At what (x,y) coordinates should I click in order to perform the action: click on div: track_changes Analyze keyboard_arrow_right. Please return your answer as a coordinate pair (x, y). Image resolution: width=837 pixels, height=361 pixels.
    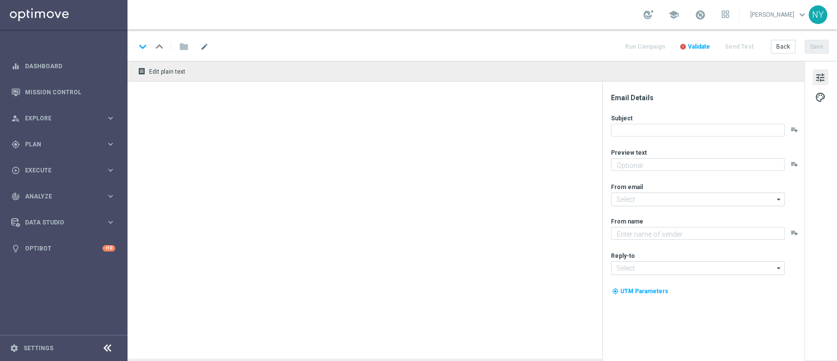
    Looking at the image, I should click on (63, 196).